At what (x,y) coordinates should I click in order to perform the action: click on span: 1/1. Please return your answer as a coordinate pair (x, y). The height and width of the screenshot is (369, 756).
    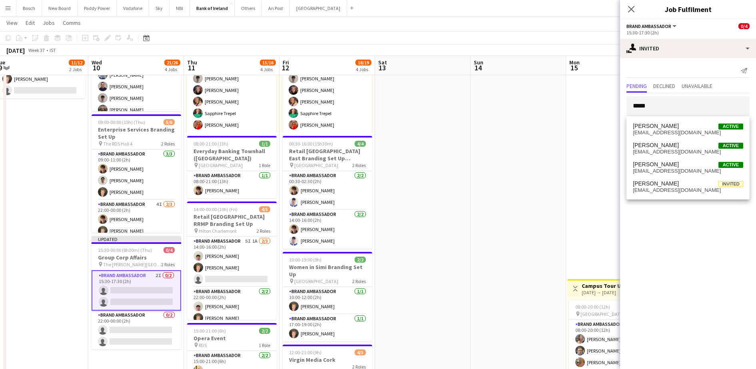
    Looking at the image, I should click on (265, 144).